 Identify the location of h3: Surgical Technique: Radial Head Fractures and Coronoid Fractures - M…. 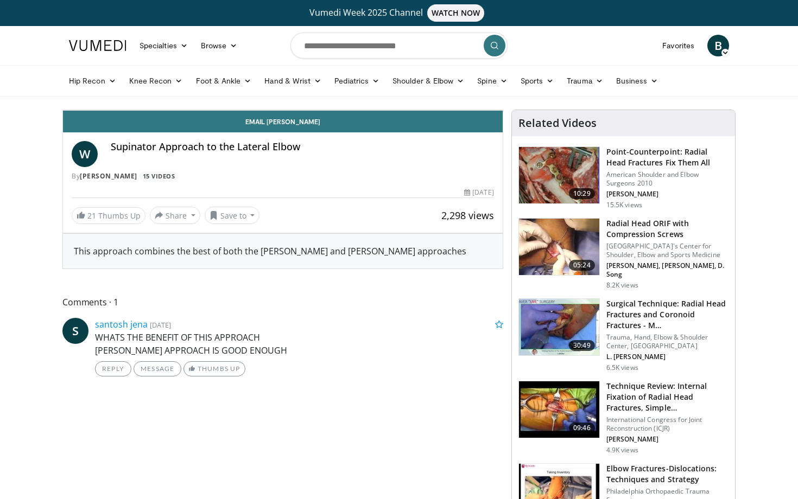
(667, 315).